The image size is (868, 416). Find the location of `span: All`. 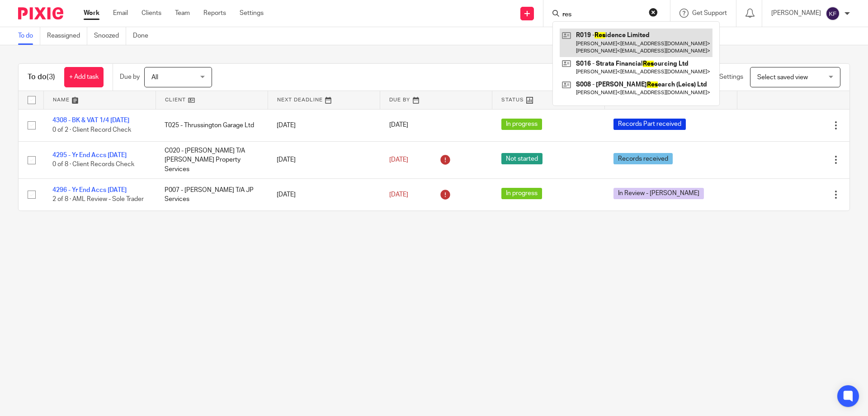

span: All is located at coordinates (155, 77).